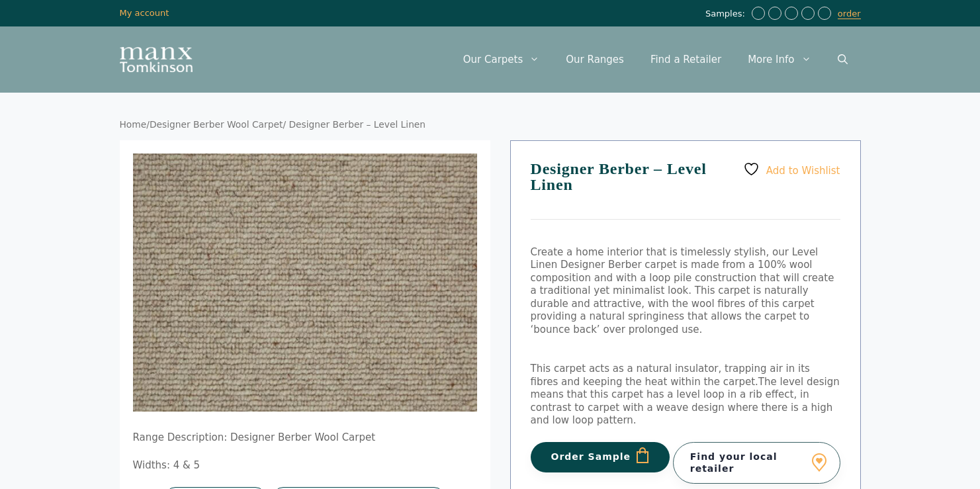  What do you see at coordinates (670, 375) in the screenshot?
I see `span: This carpet acts as a natural insulator, trapping air in its fibres and keeping the heat within t...` at bounding box center [670, 375].